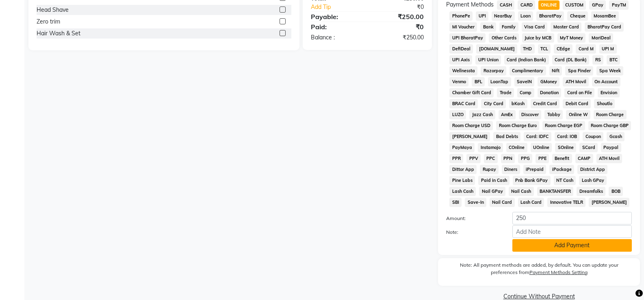 The image size is (644, 300). Describe the element at coordinates (556, 192) in the screenshot. I see `span: BANKTANSFER` at that location.